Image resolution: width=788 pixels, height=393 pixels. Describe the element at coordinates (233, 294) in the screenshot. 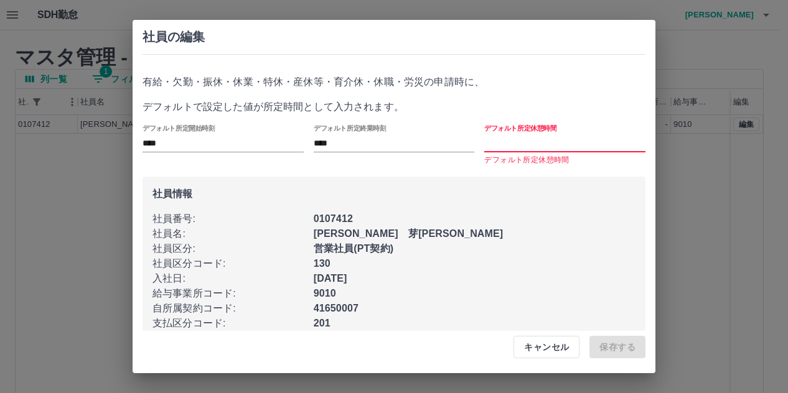

I see `p: 給与事業所コード :` at that location.